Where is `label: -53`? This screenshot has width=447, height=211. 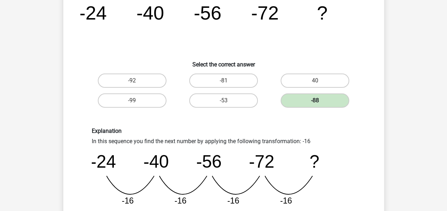
label: -53 is located at coordinates (223, 101).